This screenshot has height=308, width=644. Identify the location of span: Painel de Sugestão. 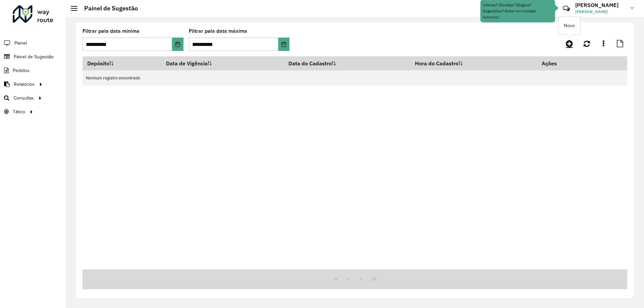
(33, 57).